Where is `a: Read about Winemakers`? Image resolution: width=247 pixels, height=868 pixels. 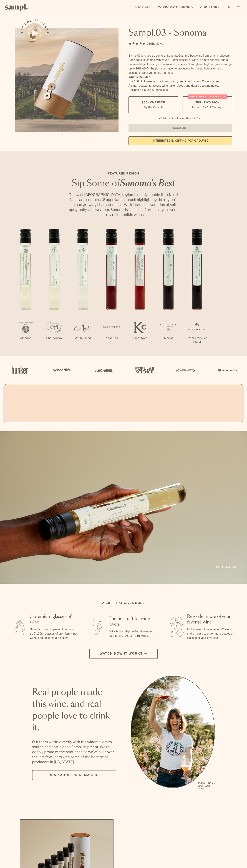
a: Read about Winemakers is located at coordinates (75, 775).